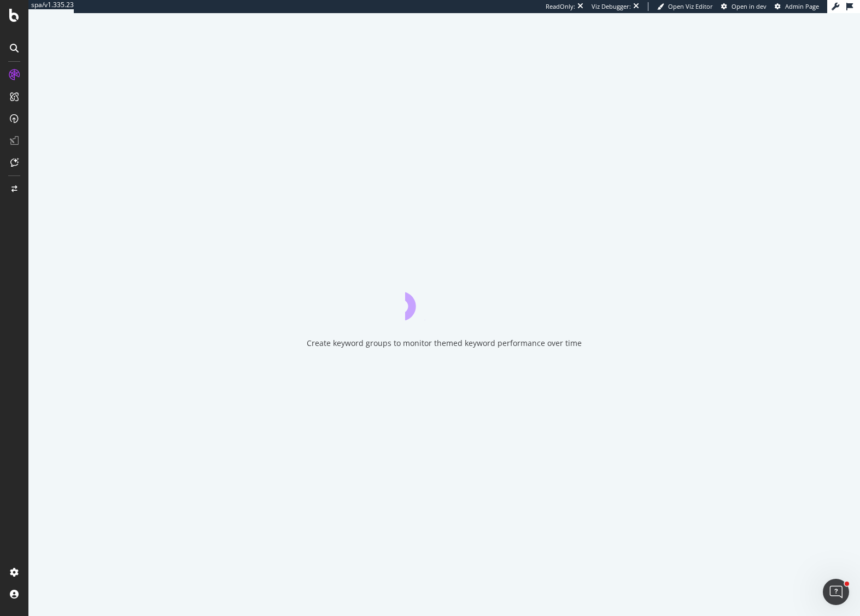  I want to click on span: Open Viz Editor, so click(691, 6).